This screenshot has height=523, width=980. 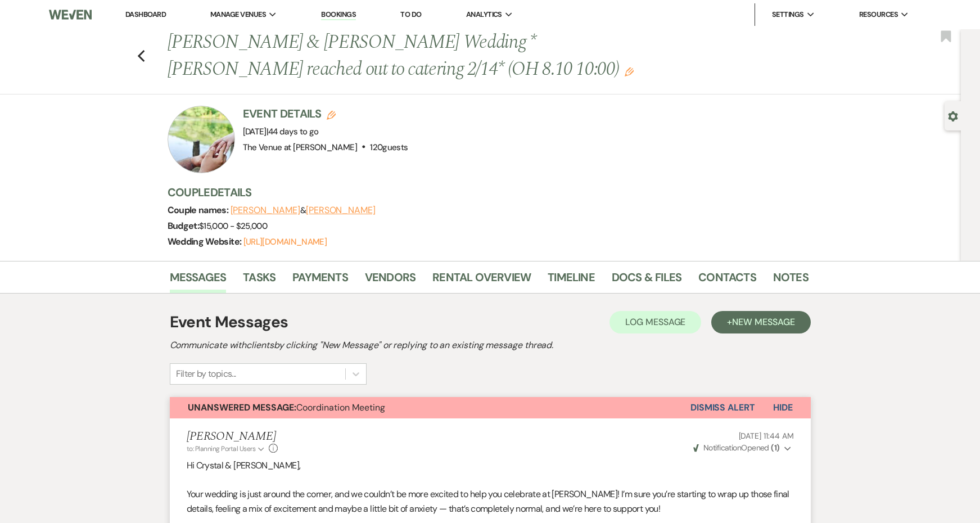 What do you see at coordinates (879, 15) in the screenshot?
I see `span: Resources` at bounding box center [879, 15].